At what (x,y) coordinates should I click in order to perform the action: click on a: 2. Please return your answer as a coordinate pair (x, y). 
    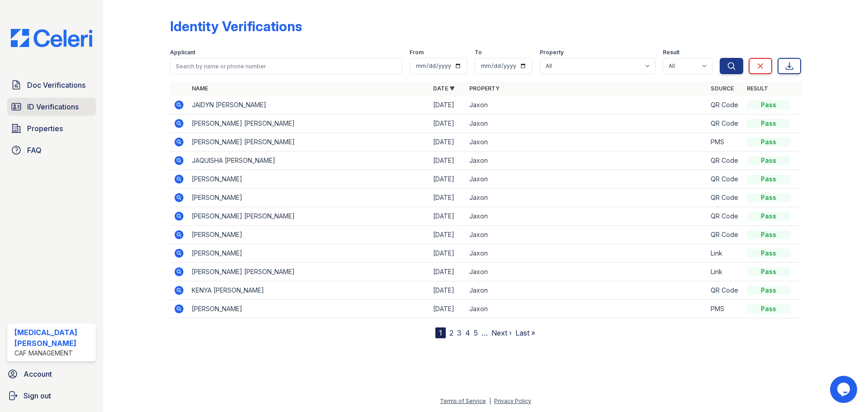
    Looking at the image, I should click on (451, 333).